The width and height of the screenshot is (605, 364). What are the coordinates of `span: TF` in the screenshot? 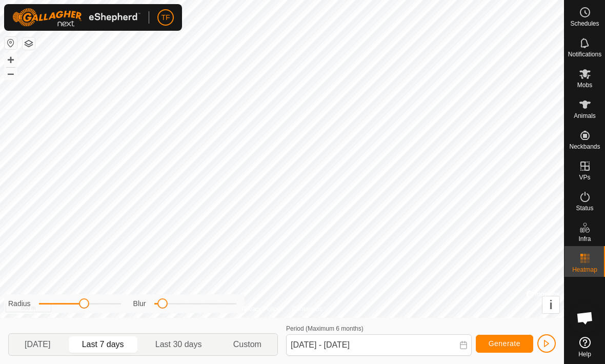 It's located at (165, 17).